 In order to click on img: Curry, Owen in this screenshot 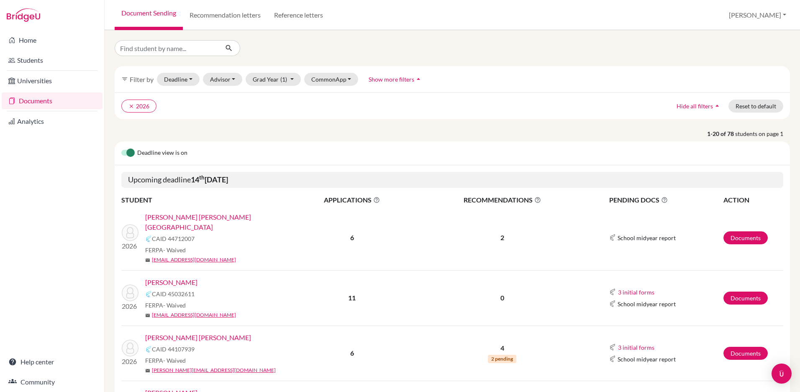, I will do `click(130, 293)`.